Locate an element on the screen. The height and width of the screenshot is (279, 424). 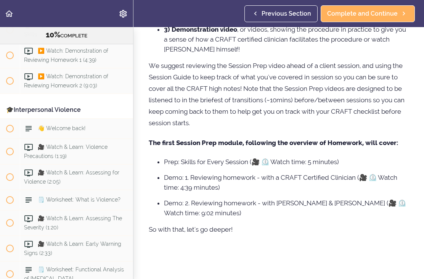
div: COMPLETE is located at coordinates (66, 35).